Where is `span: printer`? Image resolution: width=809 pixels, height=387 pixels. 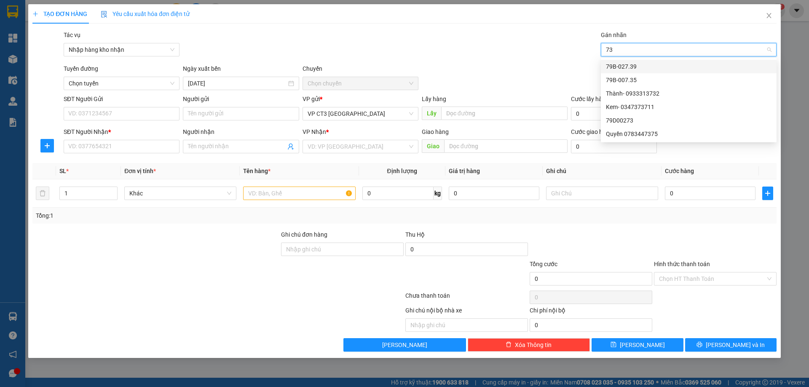 span: printer is located at coordinates (699, 345).